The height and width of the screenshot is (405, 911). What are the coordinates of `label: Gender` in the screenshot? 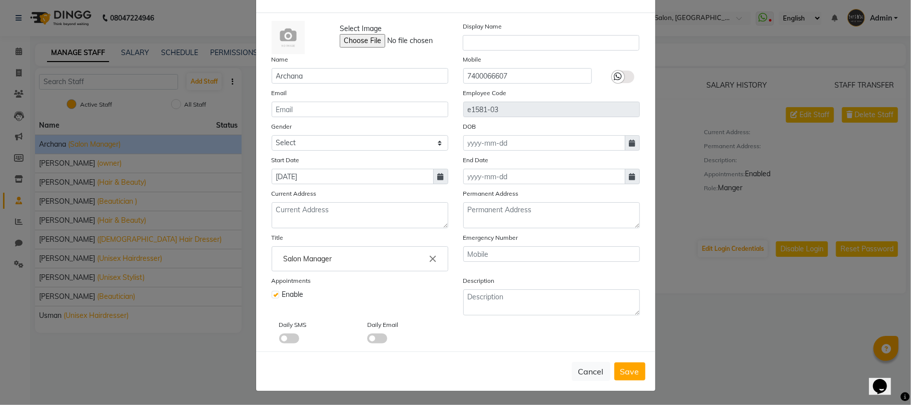 It's located at (282, 127).